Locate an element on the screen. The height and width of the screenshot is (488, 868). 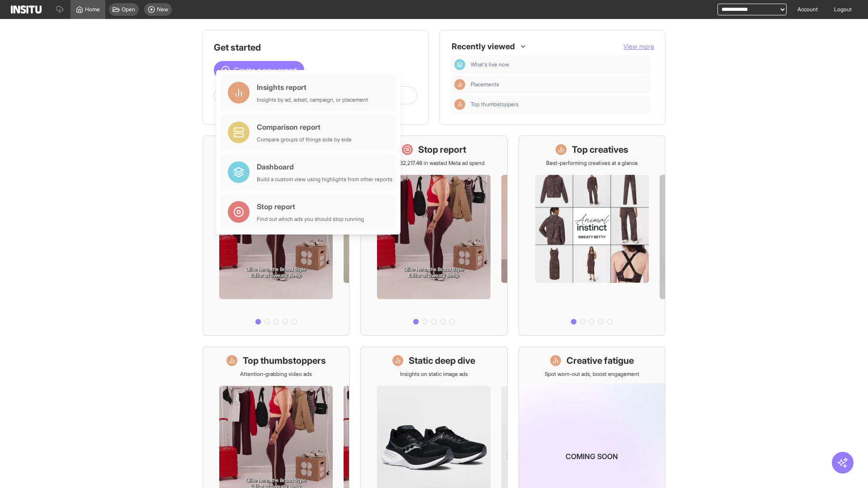
img: Logo is located at coordinates (26, 9).